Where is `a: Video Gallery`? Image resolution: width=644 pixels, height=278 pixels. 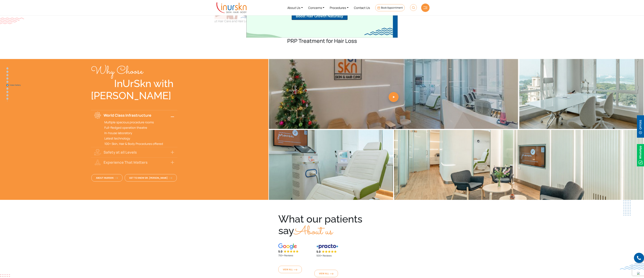
a: Video Gallery is located at coordinates (8, 85).